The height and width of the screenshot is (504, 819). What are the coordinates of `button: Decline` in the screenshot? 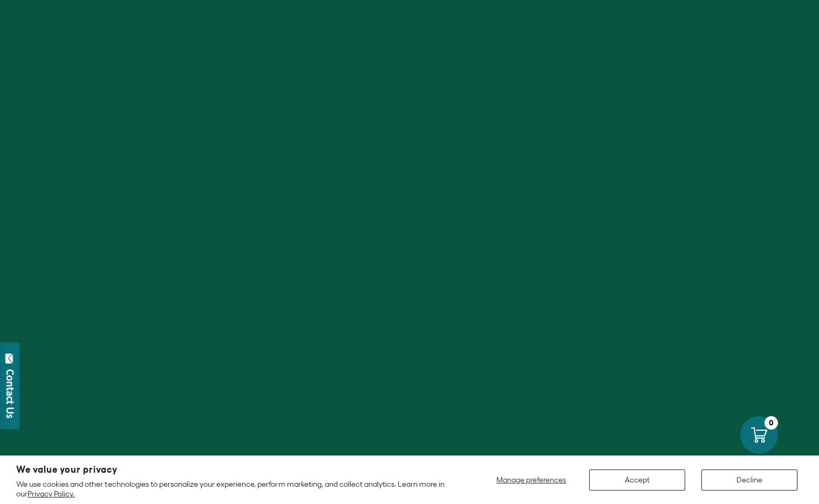 It's located at (749, 480).